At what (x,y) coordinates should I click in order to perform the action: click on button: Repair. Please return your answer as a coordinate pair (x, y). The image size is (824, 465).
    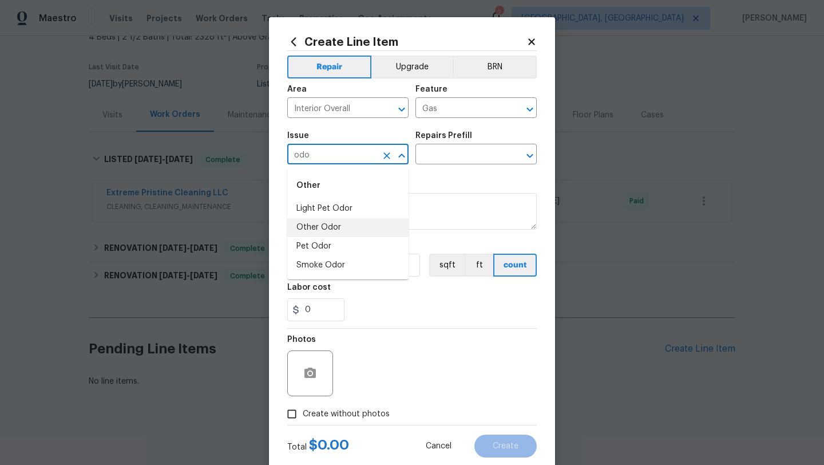
    Looking at the image, I should click on (329, 67).